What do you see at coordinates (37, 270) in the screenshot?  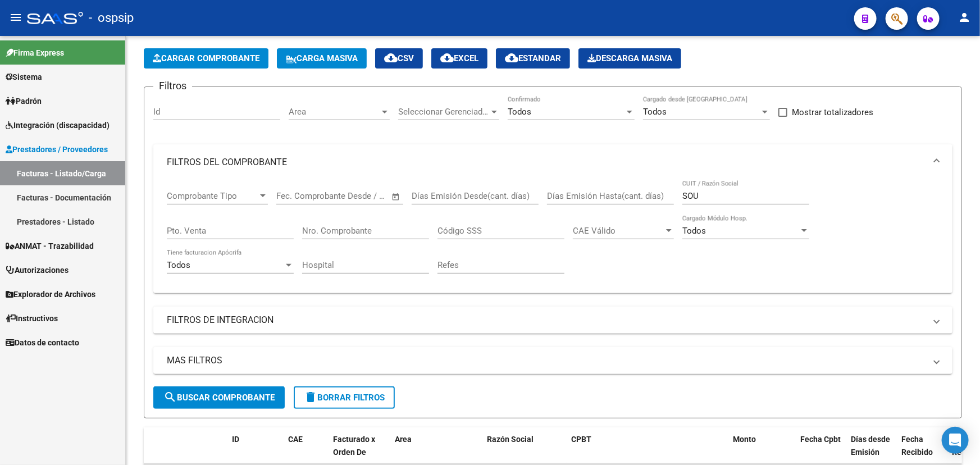 I see `span: Autorizaciones` at bounding box center [37, 270].